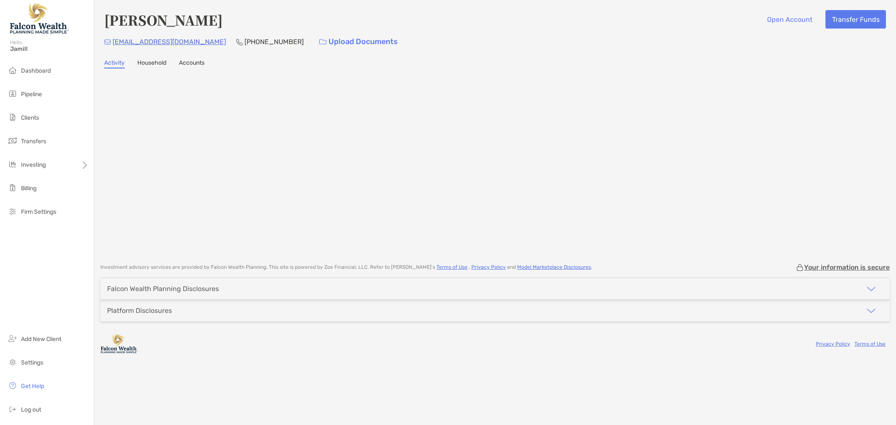  Describe the element at coordinates (13, 70) in the screenshot. I see `img: dashboard icon` at that location.